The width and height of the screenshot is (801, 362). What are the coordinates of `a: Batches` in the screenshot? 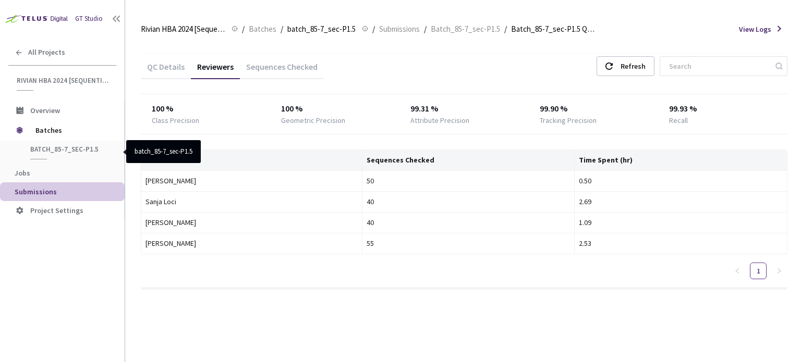 It's located at (262, 29).